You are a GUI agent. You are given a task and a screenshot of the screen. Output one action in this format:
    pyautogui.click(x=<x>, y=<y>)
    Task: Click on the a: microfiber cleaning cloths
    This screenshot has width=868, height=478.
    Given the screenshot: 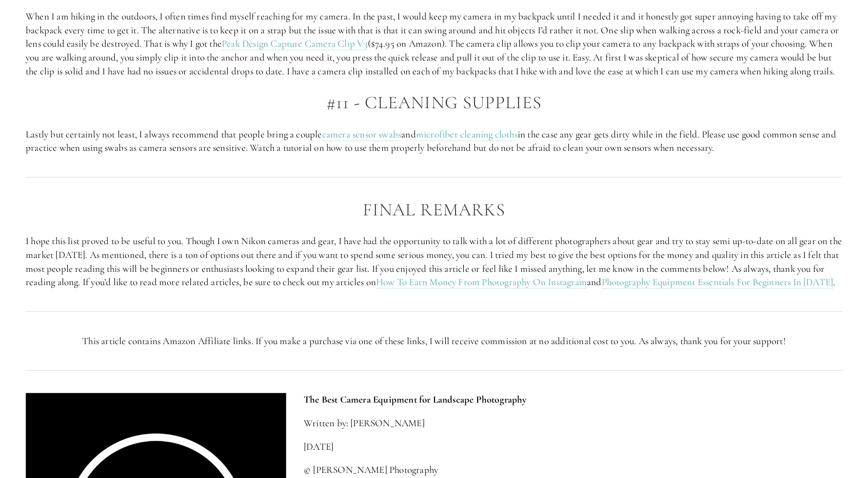 What is the action you would take?
    pyautogui.click(x=466, y=135)
    